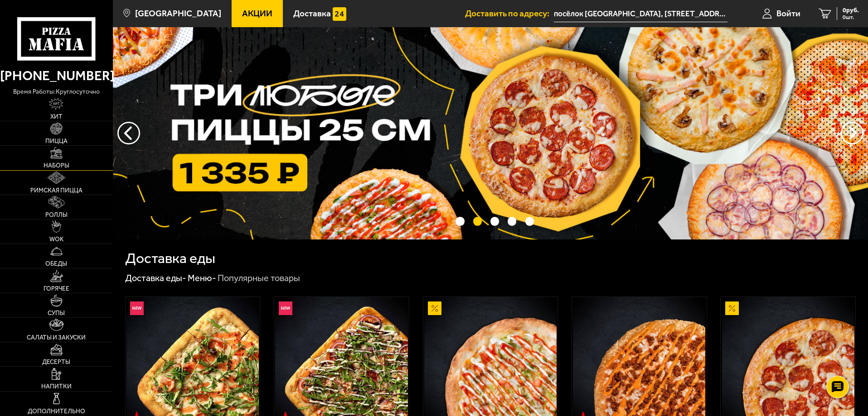 The image size is (868, 416). I want to click on span: Супы, so click(56, 313).